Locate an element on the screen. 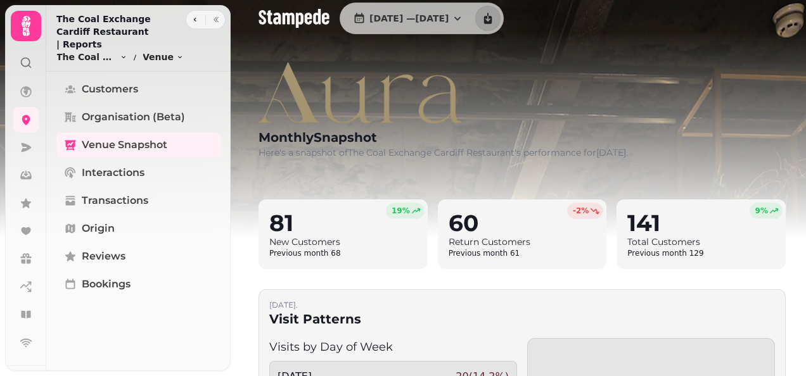 This screenshot has height=376, width=806. h2: 141 is located at coordinates (700, 223).